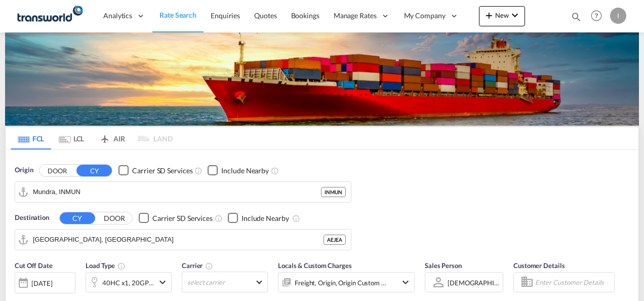 The width and height of the screenshot is (644, 301). I want to click on span: New, so click(502, 15).